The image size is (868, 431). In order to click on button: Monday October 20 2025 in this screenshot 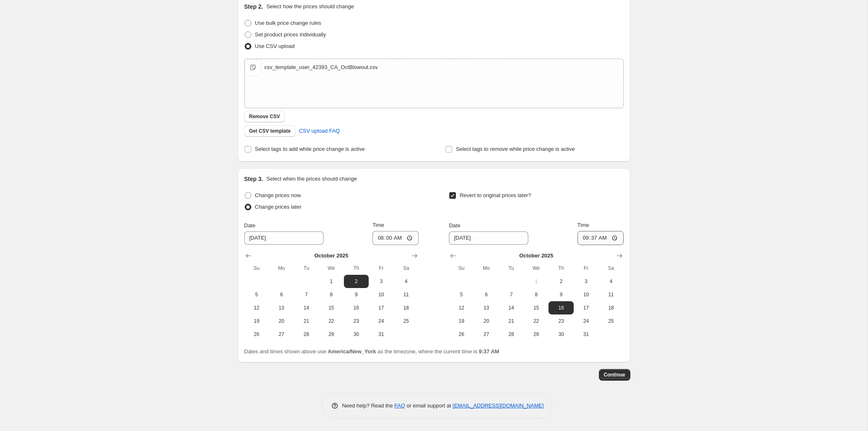, I will do `click(486, 321)`.